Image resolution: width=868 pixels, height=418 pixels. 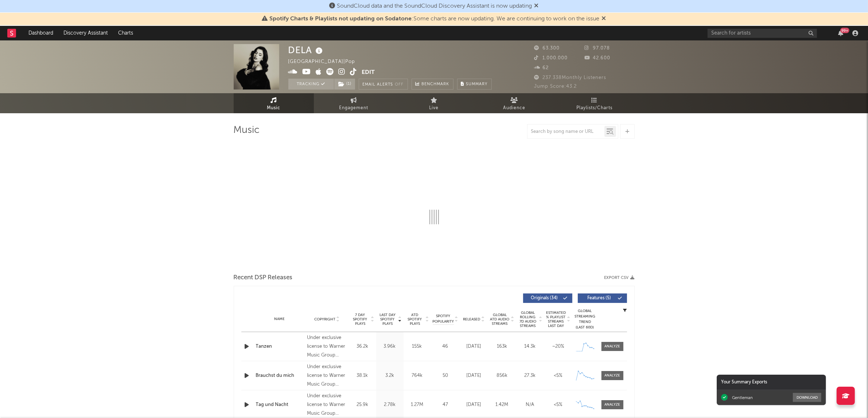 What do you see at coordinates (354, 108) in the screenshot?
I see `span: Engagement` at bounding box center [354, 108].